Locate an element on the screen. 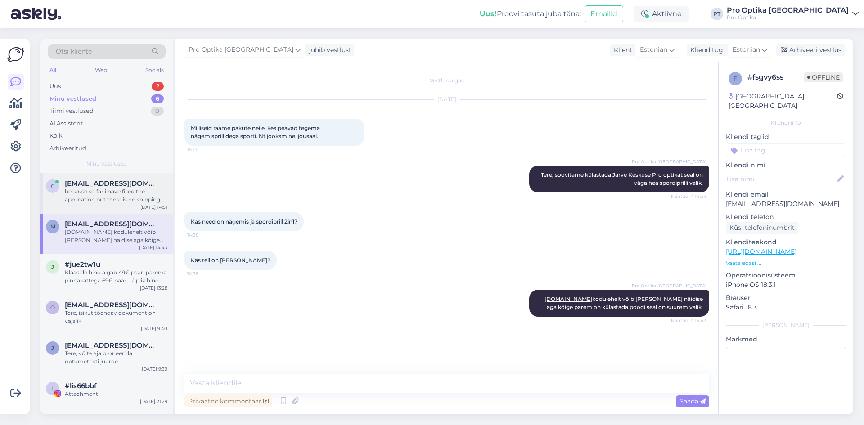 The image size is (864, 425). p: Kliendi email is located at coordinates (786, 194).